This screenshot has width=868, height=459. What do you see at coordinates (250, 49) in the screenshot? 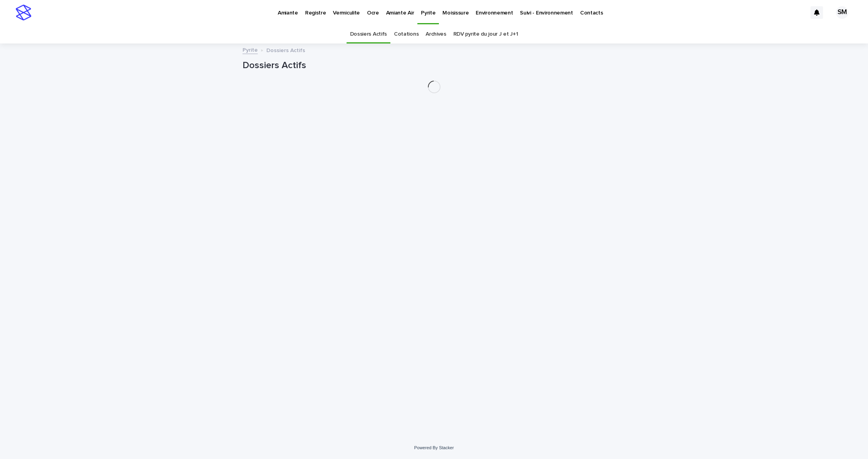
I see `a: Pyrite` at bounding box center [250, 49].